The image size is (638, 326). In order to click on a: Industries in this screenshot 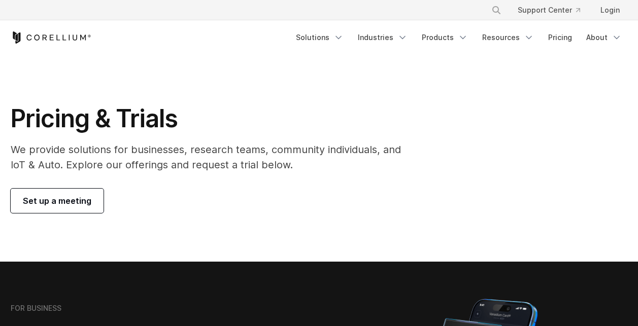, I will do `click(383, 38)`.